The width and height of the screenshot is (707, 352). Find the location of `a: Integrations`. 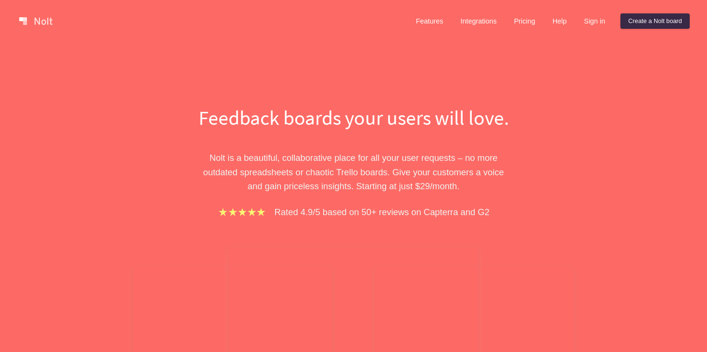

a: Integrations is located at coordinates (478, 21).